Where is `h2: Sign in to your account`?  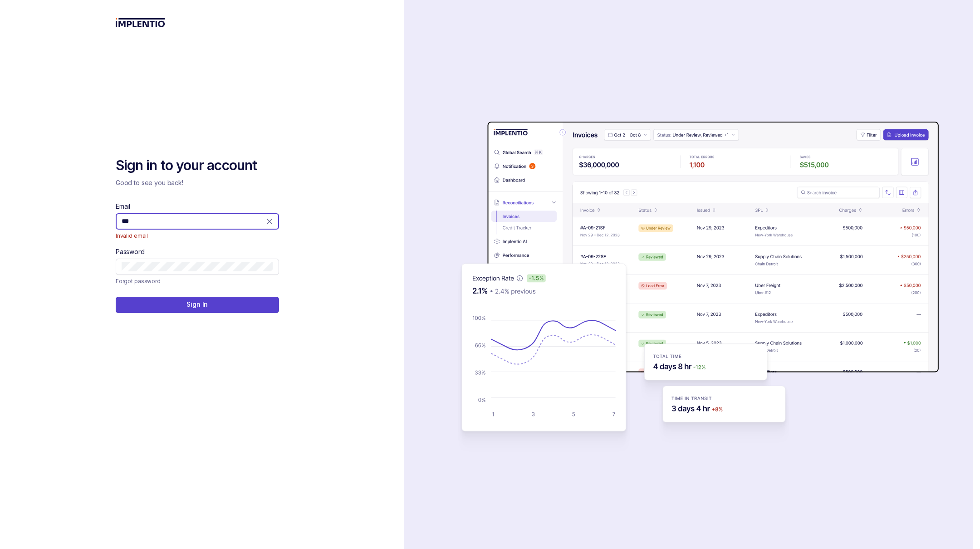 h2: Sign in to your account is located at coordinates (197, 165).